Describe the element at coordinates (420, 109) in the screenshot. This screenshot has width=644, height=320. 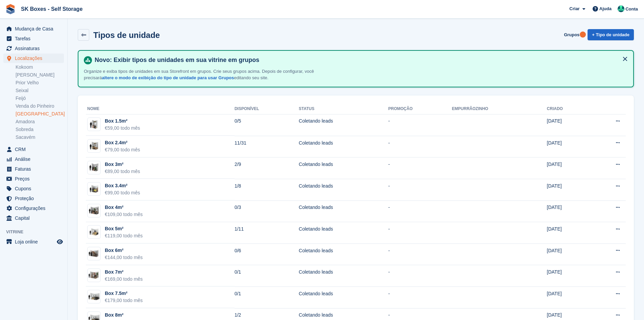
I see `th: Promoção` at that location.